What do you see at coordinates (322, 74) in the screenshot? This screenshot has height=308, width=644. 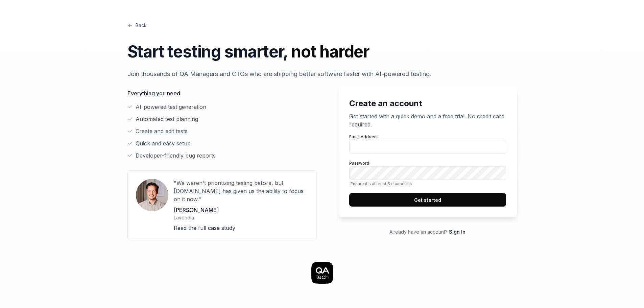 I see `p: Join thousands of QA Managers and CTOs who are shipping better software faster with AI-powered te...` at bounding box center [322, 74].